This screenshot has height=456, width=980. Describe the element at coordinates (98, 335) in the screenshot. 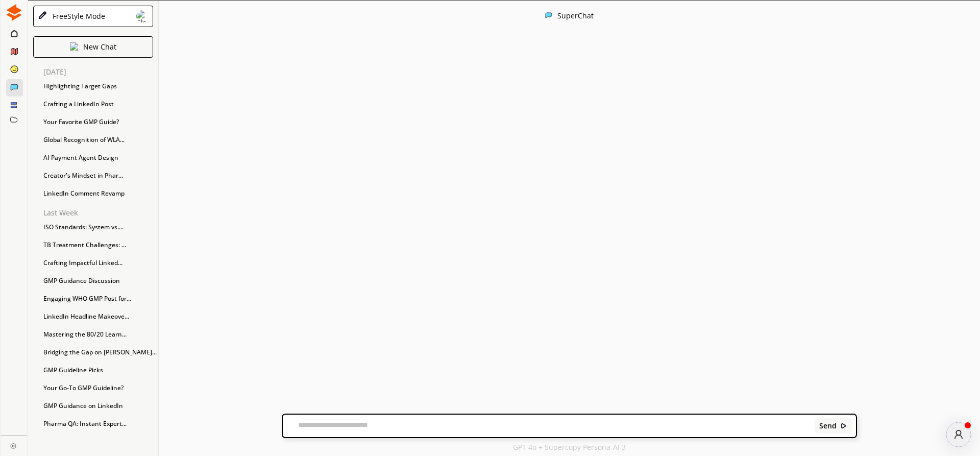

I see `div: Mastering the 80/20 Learn...` at that location.